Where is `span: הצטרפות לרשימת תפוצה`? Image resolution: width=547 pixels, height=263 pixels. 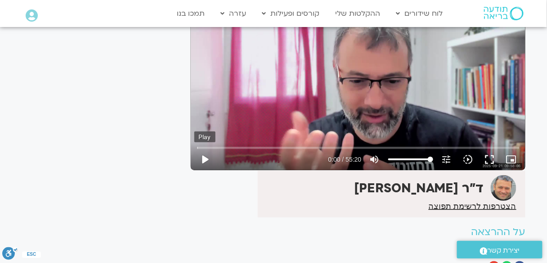
span: הצטרפות לרשימת תפוצה is located at coordinates (472, 206).